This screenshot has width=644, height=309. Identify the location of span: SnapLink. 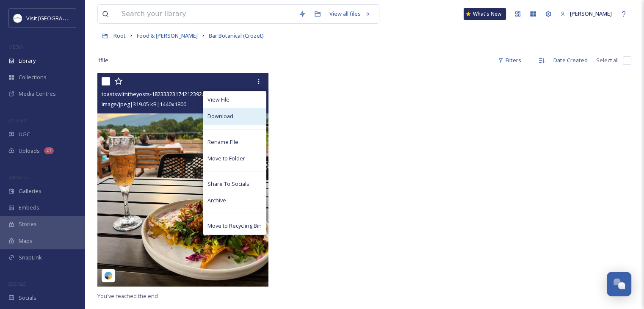
(30, 257).